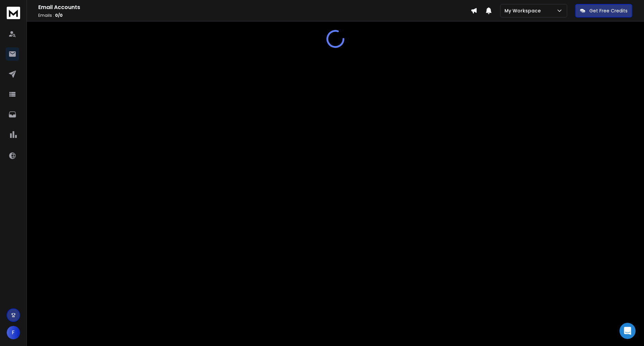 This screenshot has height=346, width=644. What do you see at coordinates (254, 16) in the screenshot?
I see `p: Emails :` at bounding box center [254, 16].